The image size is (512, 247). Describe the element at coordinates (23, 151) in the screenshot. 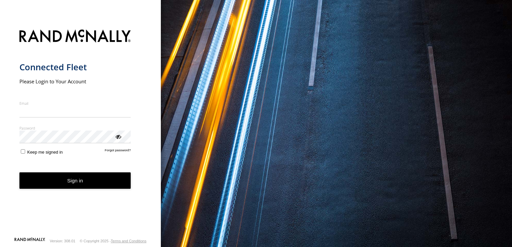

I see `input: Keep me signed in` at that location.